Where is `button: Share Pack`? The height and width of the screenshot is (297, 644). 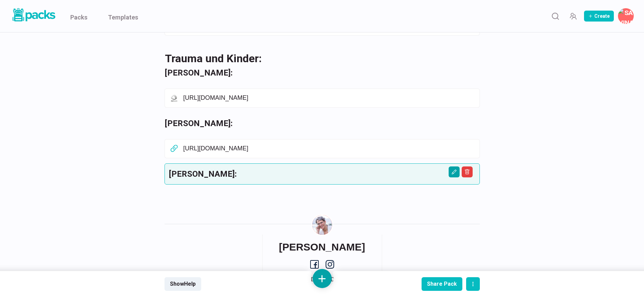 button: Share Pack is located at coordinates (441, 284).